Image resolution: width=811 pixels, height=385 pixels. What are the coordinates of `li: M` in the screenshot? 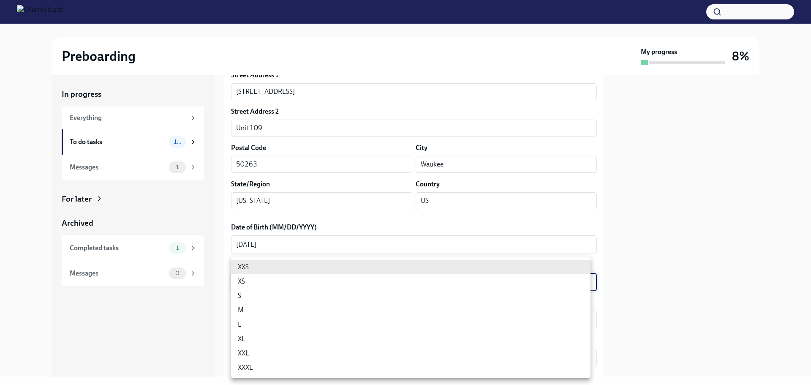 It's located at (410, 310).